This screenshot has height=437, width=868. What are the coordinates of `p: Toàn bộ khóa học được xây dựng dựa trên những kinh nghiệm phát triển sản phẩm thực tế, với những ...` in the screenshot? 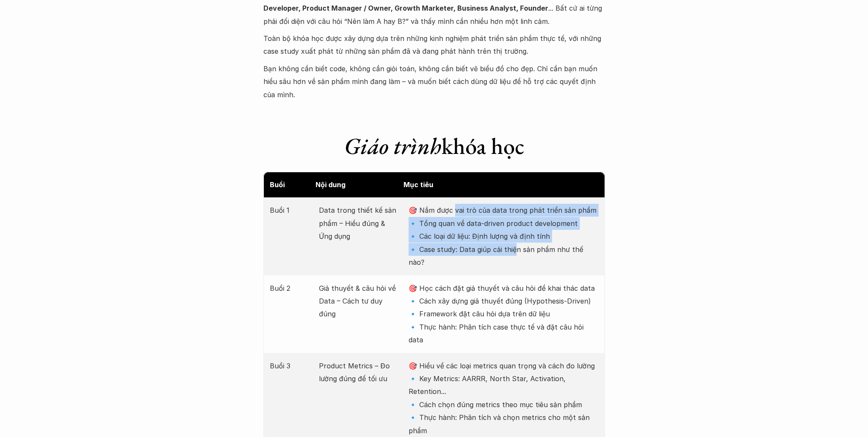 It's located at (434, 45).